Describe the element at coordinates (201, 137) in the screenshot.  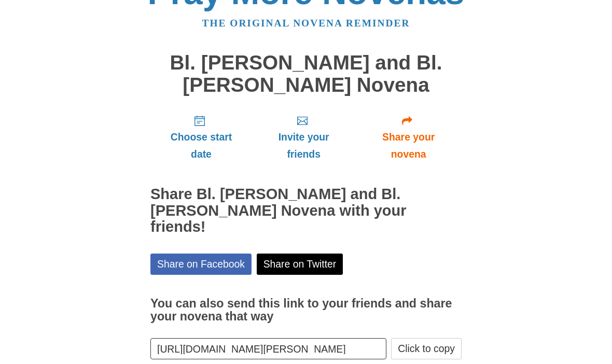
I see `a: Choose start date` at that location.